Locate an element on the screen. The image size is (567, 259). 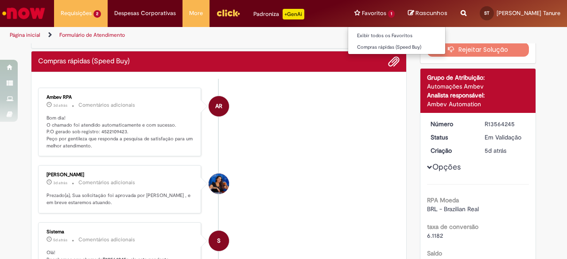
span: S is located at coordinates (219, 241).